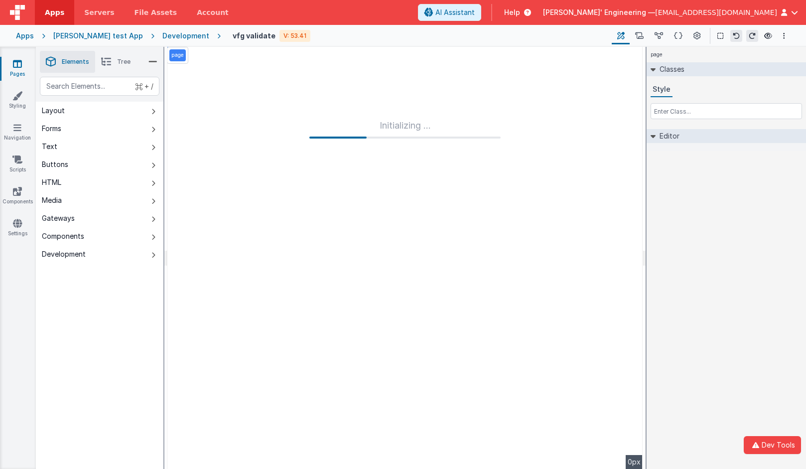 This screenshot has height=469, width=806. I want to click on span: Servers, so click(99, 12).